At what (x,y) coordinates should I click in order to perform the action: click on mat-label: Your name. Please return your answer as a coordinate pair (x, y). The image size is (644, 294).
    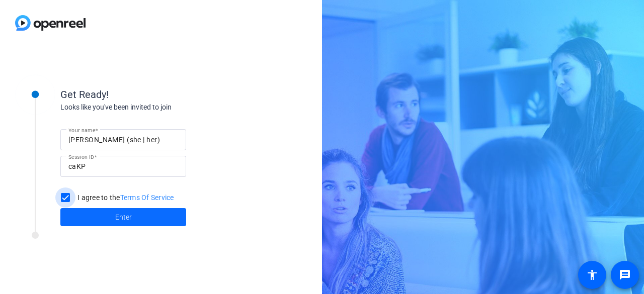
    Looking at the image, I should click on (82, 130).